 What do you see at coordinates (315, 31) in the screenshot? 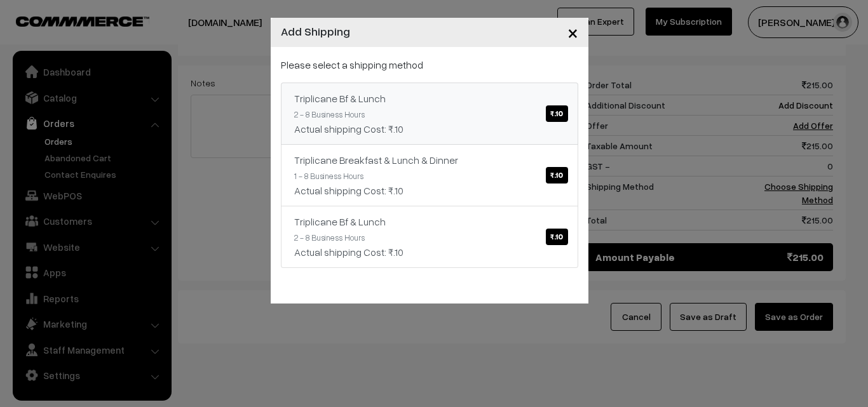
I see `h4: Add Shipping` at bounding box center [315, 31].